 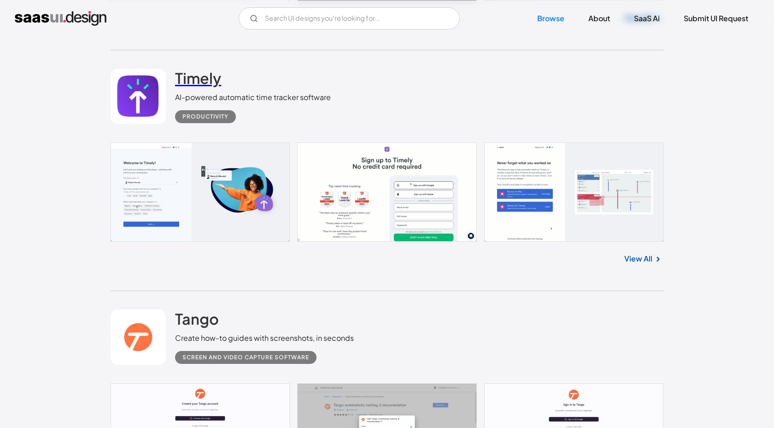 What do you see at coordinates (246, 357) in the screenshot?
I see `div: Screen and Video Capture Software` at bounding box center [246, 357].